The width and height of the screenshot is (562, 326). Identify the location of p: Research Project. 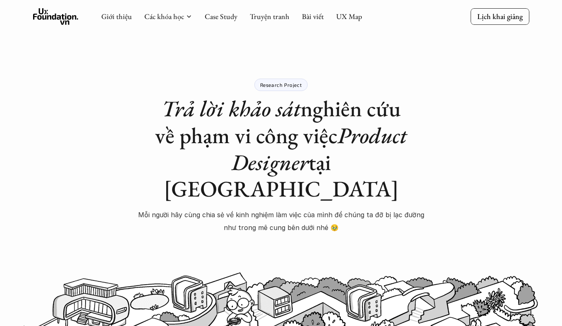
(281, 85).